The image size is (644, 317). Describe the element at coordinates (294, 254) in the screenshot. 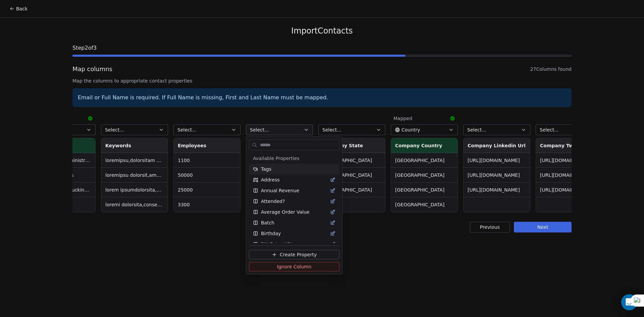

I see `button: Create Property` at that location.